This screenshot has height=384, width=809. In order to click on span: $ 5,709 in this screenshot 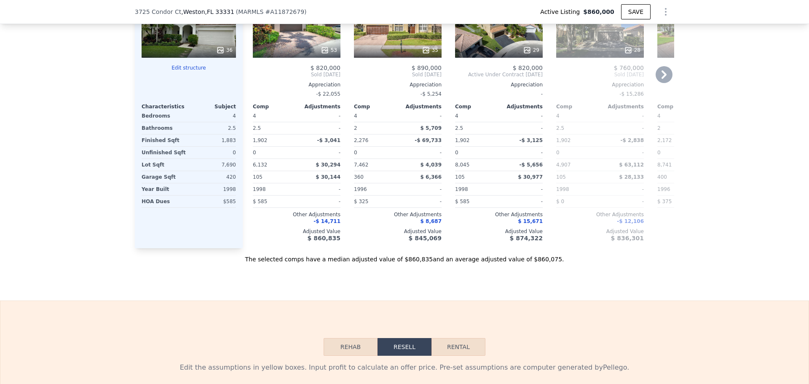, I will do `click(431, 128)`.